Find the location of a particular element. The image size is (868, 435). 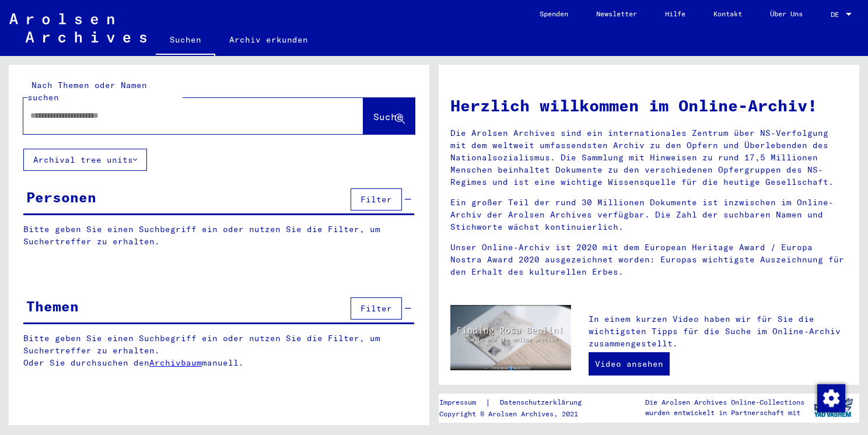

a: Archiv erkunden is located at coordinates (268, 39).